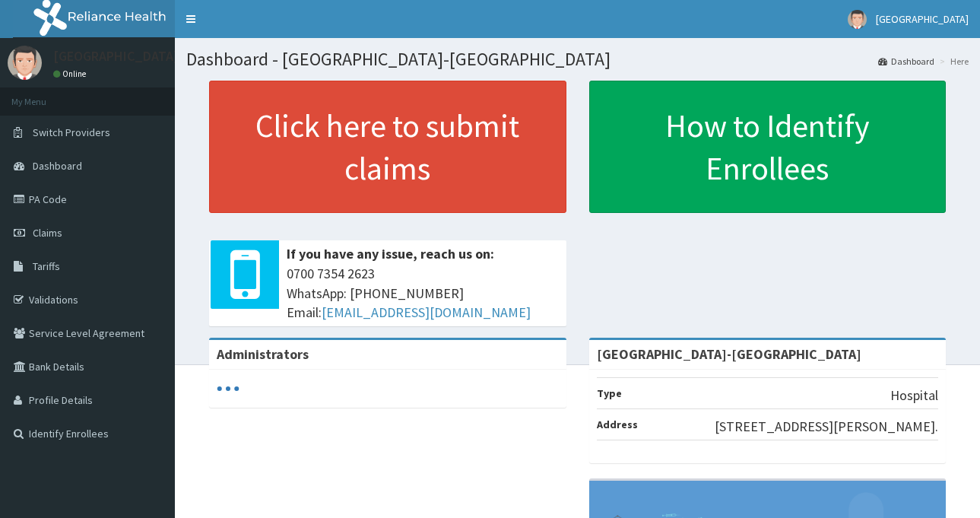 This screenshot has width=980, height=518. What do you see at coordinates (71, 74) in the screenshot?
I see `a: Online` at bounding box center [71, 74].